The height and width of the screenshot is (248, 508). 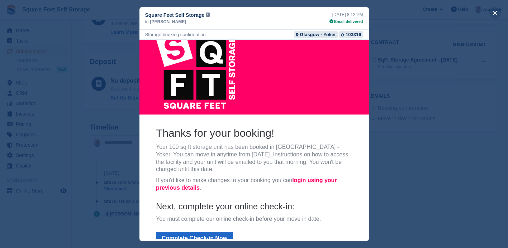 What do you see at coordinates (346, 21) in the screenshot?
I see `div: Email delivered` at bounding box center [346, 21].